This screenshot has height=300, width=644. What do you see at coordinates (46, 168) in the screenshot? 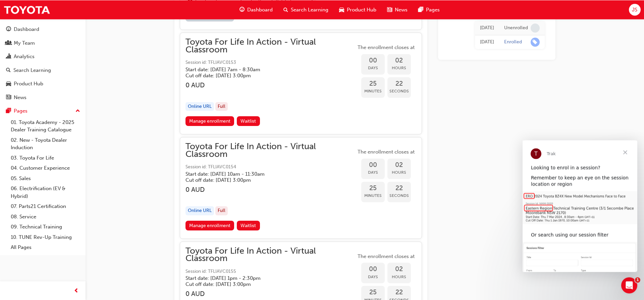
I see `a: 04. Customer Experience` at bounding box center [46, 168].